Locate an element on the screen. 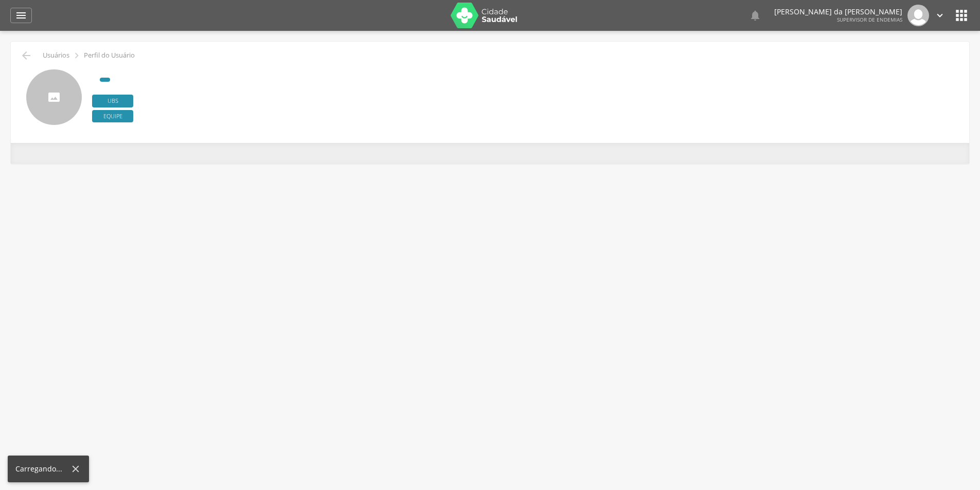 This screenshot has height=490, width=980. p: Usuários is located at coordinates (56, 56).